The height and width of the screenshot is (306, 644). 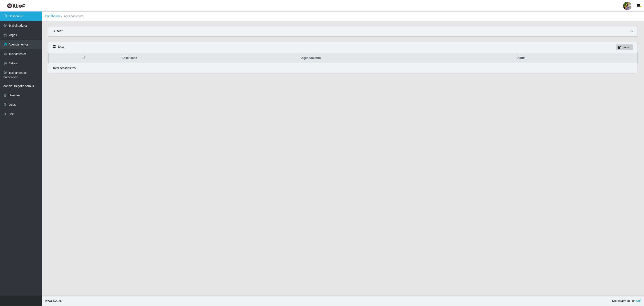 What do you see at coordinates (343, 16) in the screenshot?
I see `nav: breadcrumb` at bounding box center [343, 16].